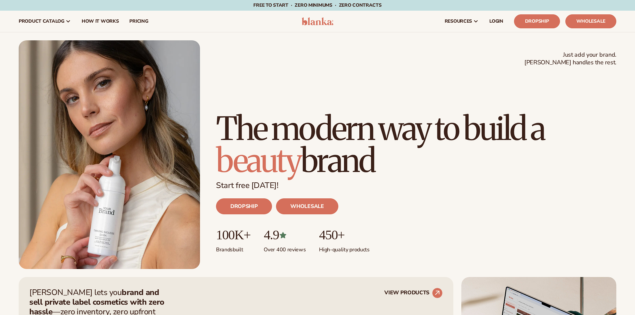  Describe the element at coordinates (317, 21) in the screenshot. I see `a: logo` at that location.